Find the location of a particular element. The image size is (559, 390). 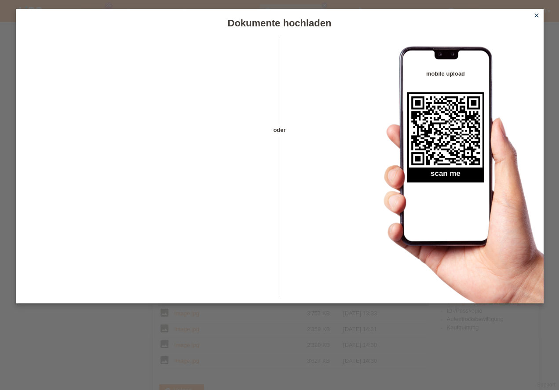

a: close is located at coordinates (537, 16).